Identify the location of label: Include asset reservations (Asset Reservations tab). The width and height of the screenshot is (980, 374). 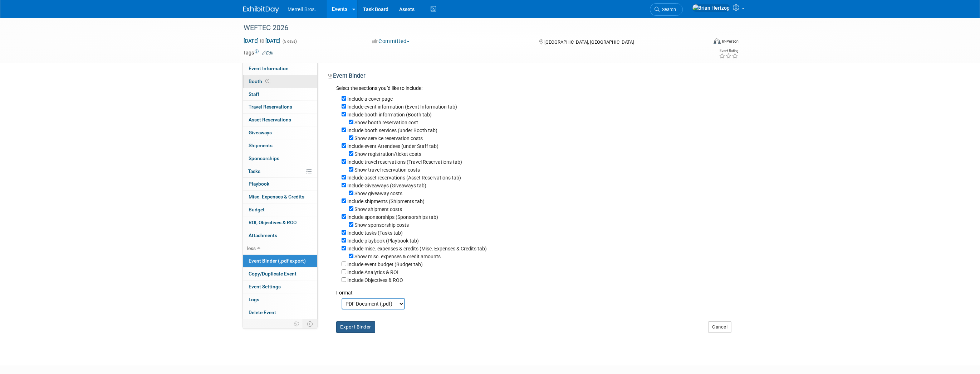
(404, 177).